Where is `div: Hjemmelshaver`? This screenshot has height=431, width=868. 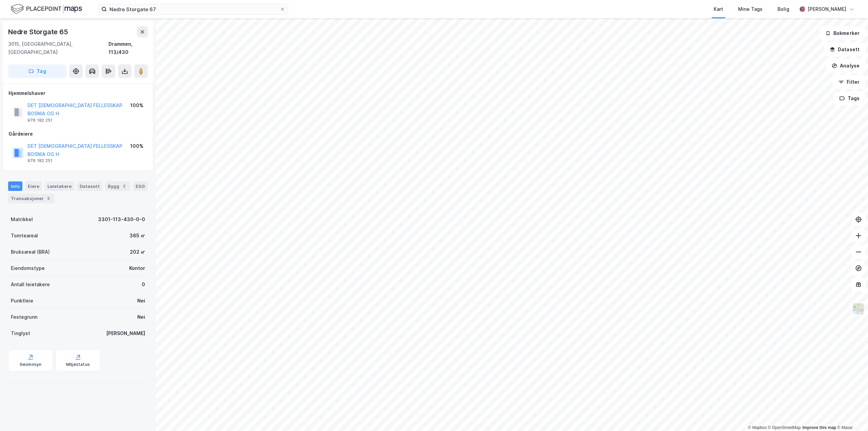
div: Hjemmelshaver is located at coordinates (78, 93).